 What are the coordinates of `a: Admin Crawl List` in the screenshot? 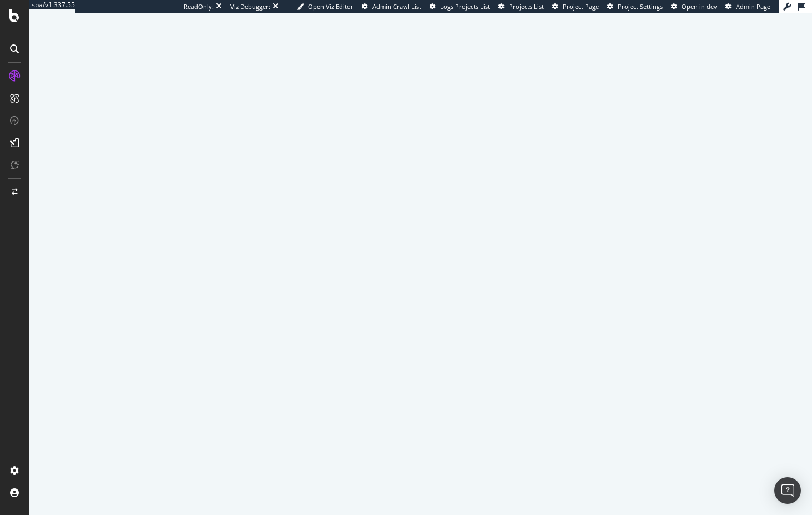 It's located at (391, 7).